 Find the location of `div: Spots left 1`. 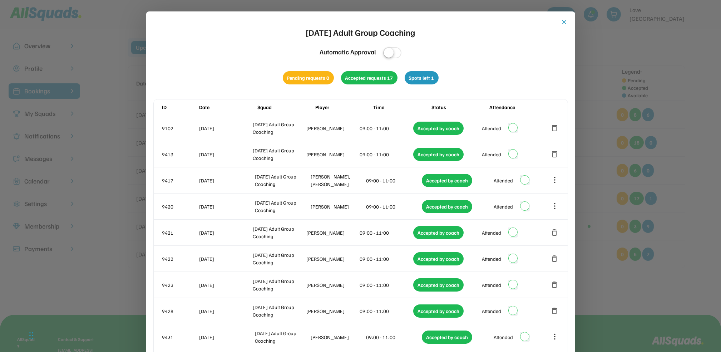

div: Spots left 1 is located at coordinates (421, 78).